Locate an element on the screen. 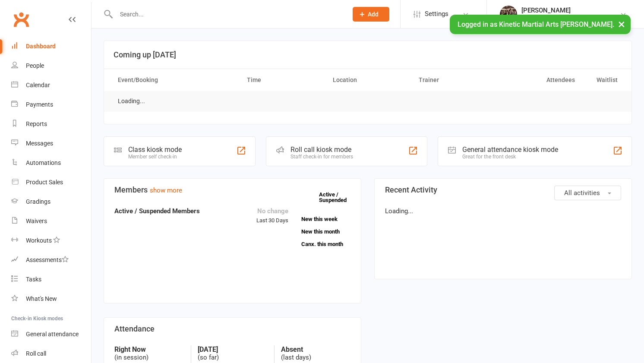 The height and width of the screenshot is (363, 644). div: (so far) is located at coordinates (232, 353).